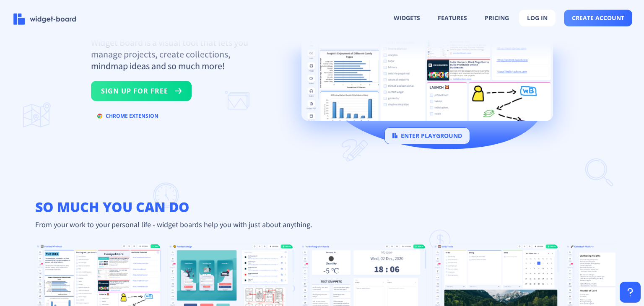 This screenshot has height=306, width=644. What do you see at coordinates (322, 224) in the screenshot?
I see `p: From your work to your personal life - widget boards help you with just about anything.` at bounding box center [322, 224].